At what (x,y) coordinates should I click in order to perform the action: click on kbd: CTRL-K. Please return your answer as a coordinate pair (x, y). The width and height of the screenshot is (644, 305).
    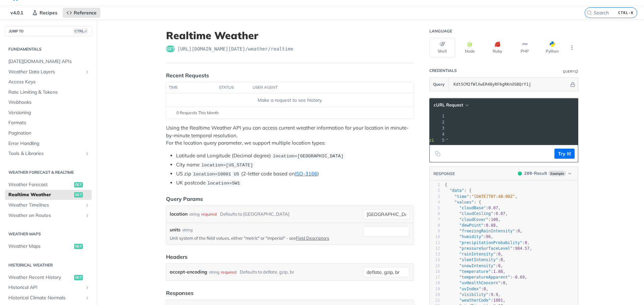
    Looking at the image, I should click on (626, 12).